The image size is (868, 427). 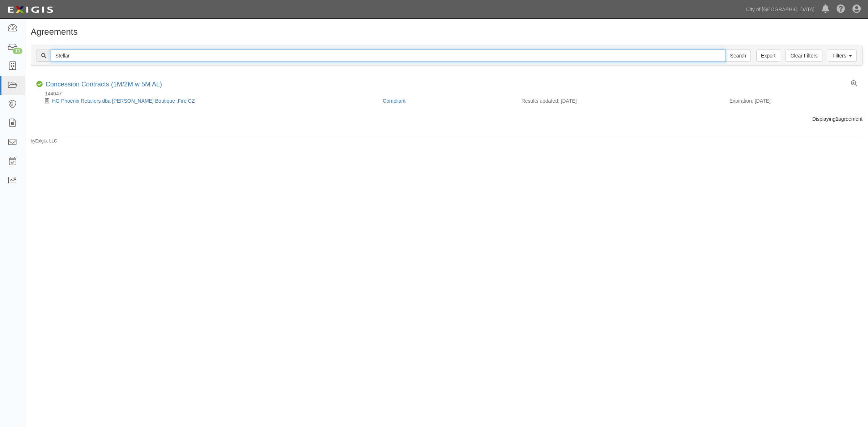 I want to click on a: Filters, so click(x=842, y=56).